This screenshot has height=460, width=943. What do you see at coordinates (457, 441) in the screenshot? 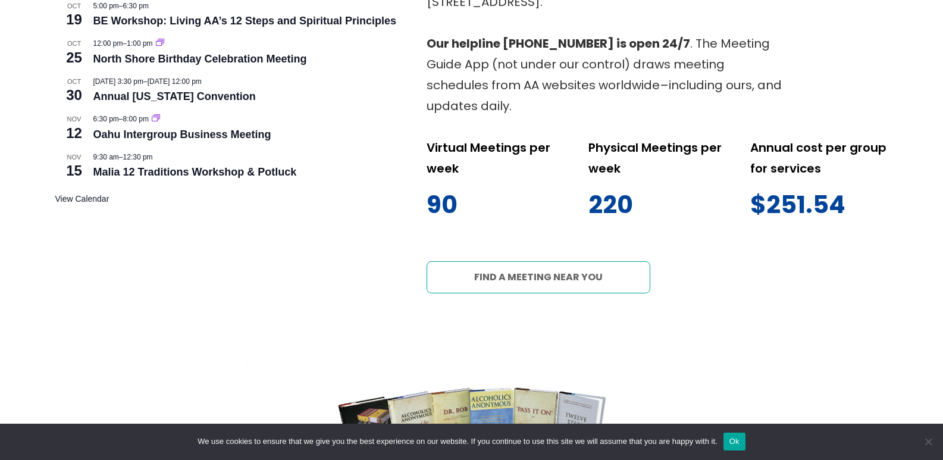
I see `span: We use cookies to ensure that we give you the best experience on our website. If you continue to ...` at bounding box center [457, 441].